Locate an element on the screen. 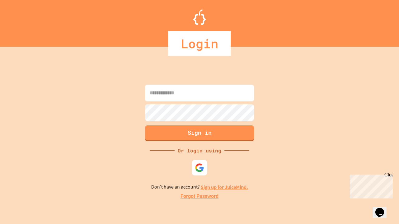 This screenshot has height=224, width=399. div: Or login using is located at coordinates (199, 151).